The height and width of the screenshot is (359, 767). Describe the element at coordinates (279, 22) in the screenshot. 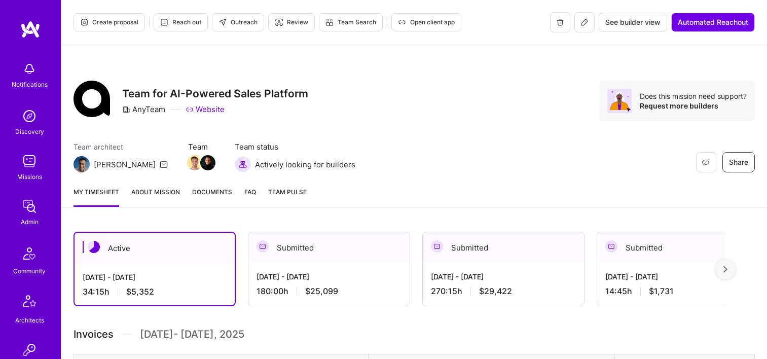

I see `i: icon Targeter` at that location.